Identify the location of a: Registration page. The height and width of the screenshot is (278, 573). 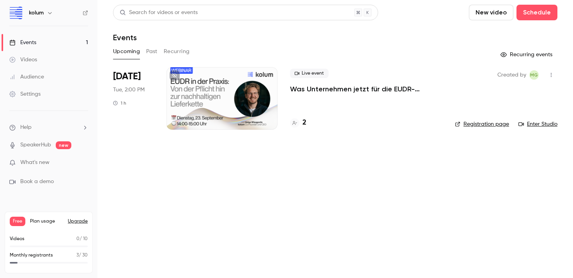
(482, 124).